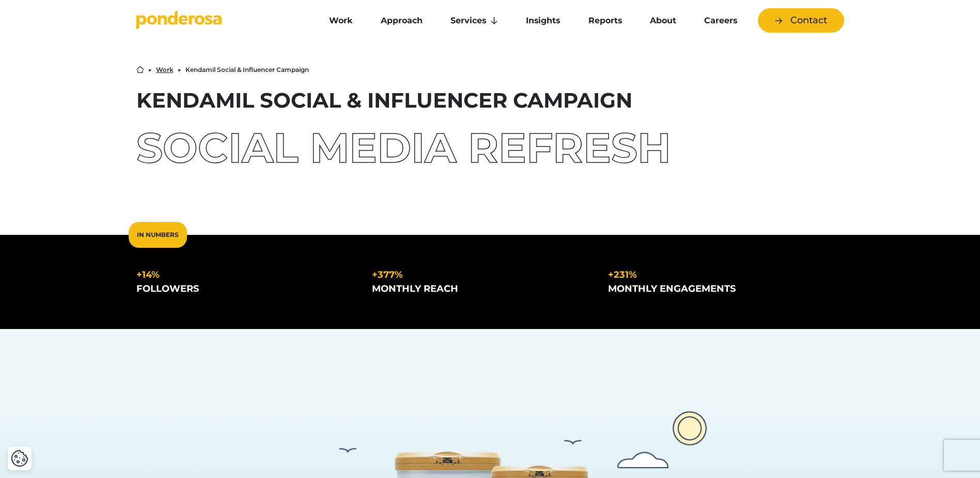  I want to click on div: Social Media Refresh, so click(490, 148).